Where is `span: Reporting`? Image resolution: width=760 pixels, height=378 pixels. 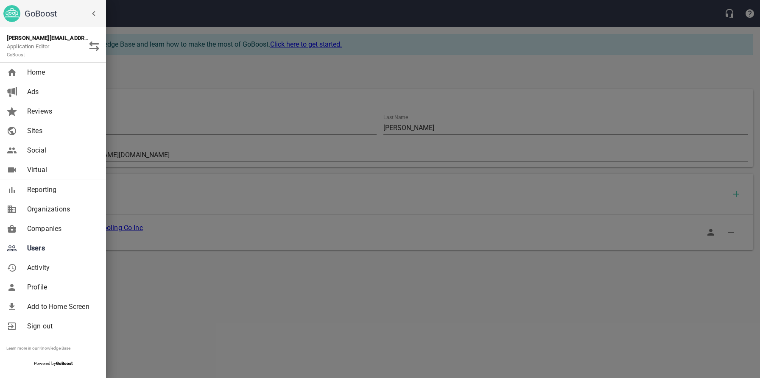 span: Reporting is located at coordinates (62, 190).